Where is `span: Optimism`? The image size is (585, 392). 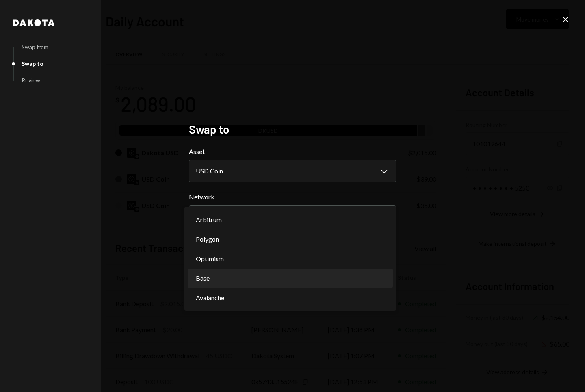 span: Optimism is located at coordinates (209, 259).